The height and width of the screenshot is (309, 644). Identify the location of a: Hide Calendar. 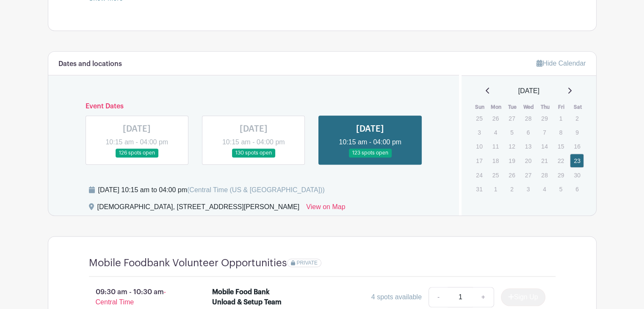
(561, 63).